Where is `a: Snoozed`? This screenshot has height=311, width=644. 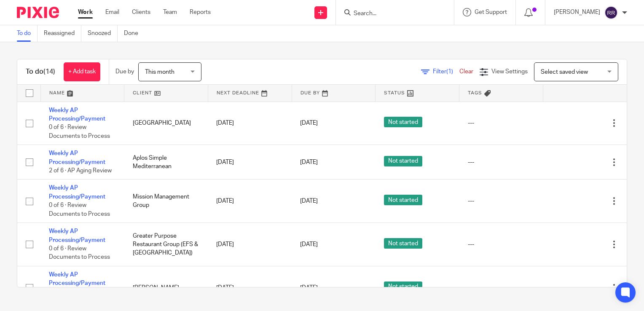 a: Snoozed is located at coordinates (102, 33).